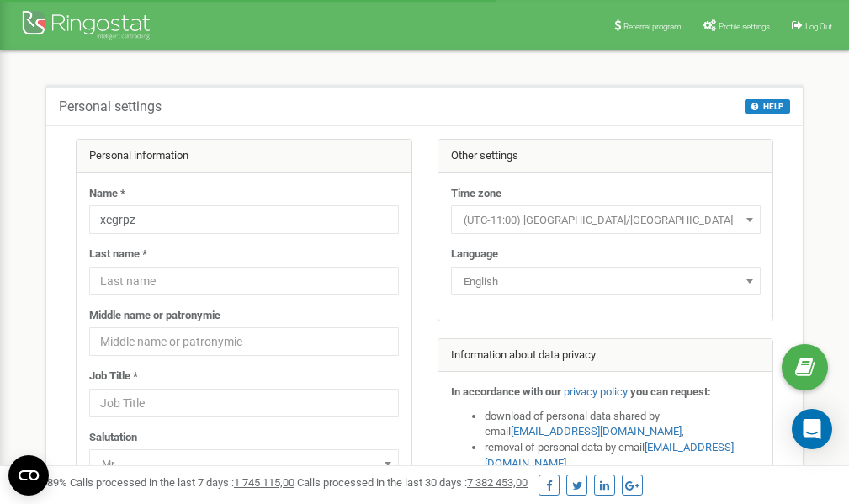 This screenshot has width=849, height=504. I want to click on div: Personal information, so click(244, 157).